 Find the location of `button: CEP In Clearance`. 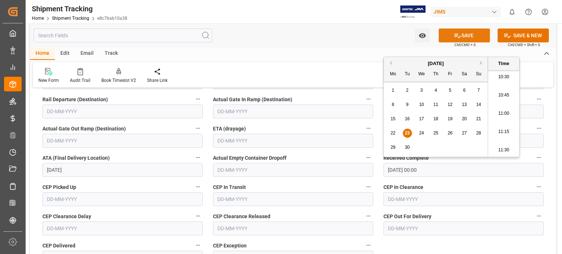

button: CEP In Clearance is located at coordinates (539, 187).